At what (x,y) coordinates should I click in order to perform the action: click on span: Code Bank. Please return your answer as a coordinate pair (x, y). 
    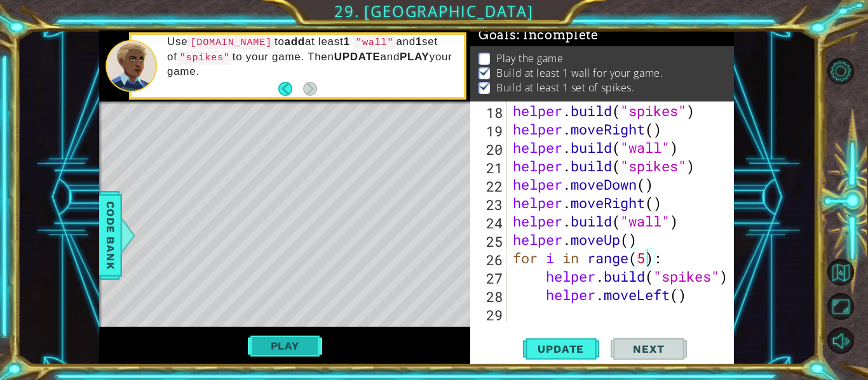
    Looking at the image, I should click on (111, 235).